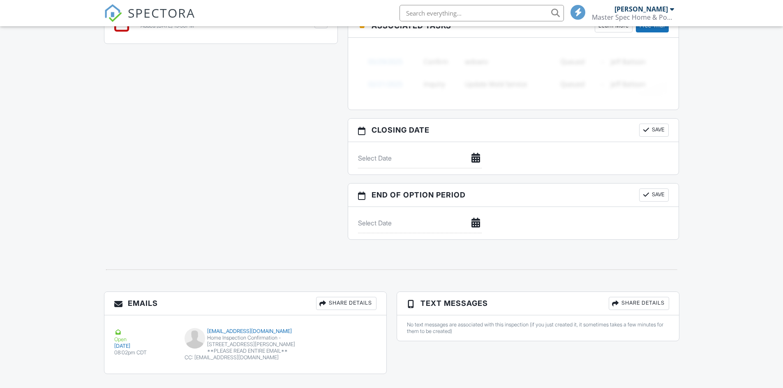 This screenshot has height=388, width=783. I want to click on div: No text messages are associated with this inspection (if you just created it, it sometimes takes ..., so click(538, 328).